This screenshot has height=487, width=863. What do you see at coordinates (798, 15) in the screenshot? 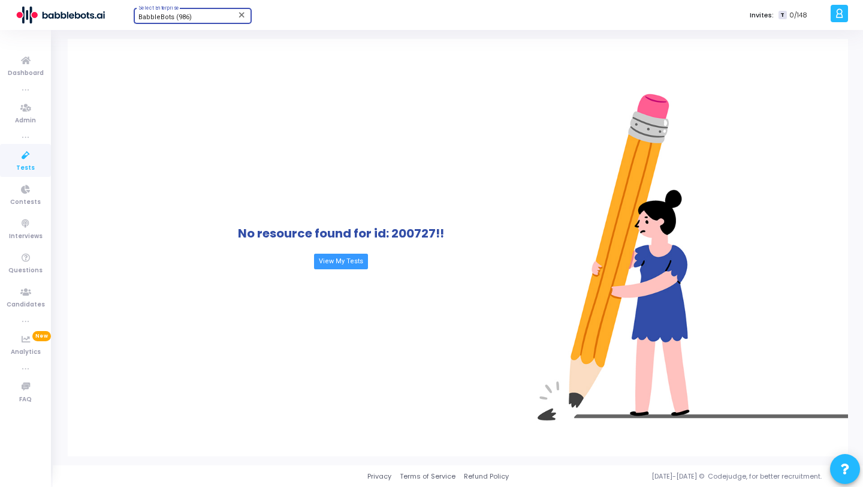
I see `span: 0/148` at bounding box center [798, 15].